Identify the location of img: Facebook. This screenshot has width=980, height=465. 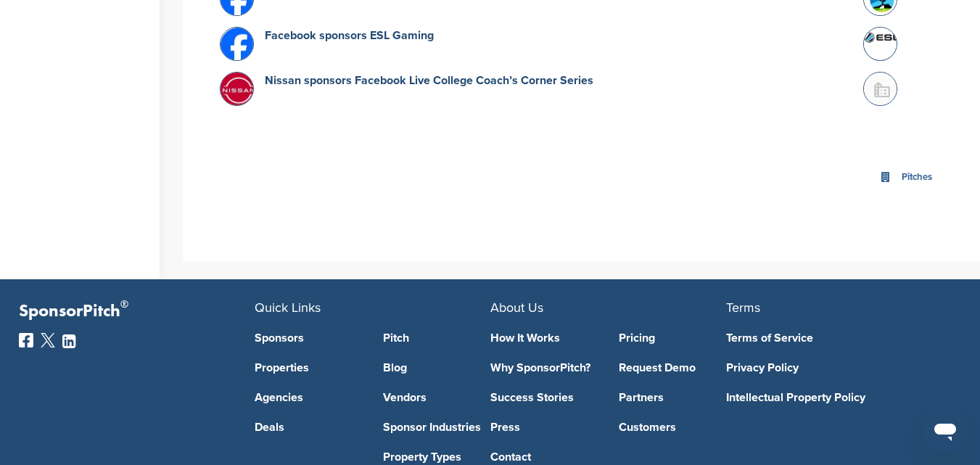
(26, 341).